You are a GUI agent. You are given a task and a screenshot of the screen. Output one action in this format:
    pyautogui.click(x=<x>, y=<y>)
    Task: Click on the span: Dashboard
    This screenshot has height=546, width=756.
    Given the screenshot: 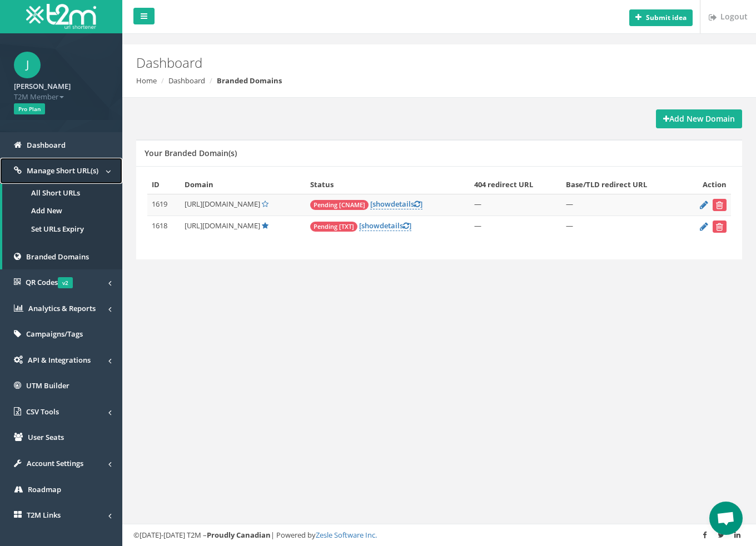 What is the action you would take?
    pyautogui.click(x=46, y=145)
    